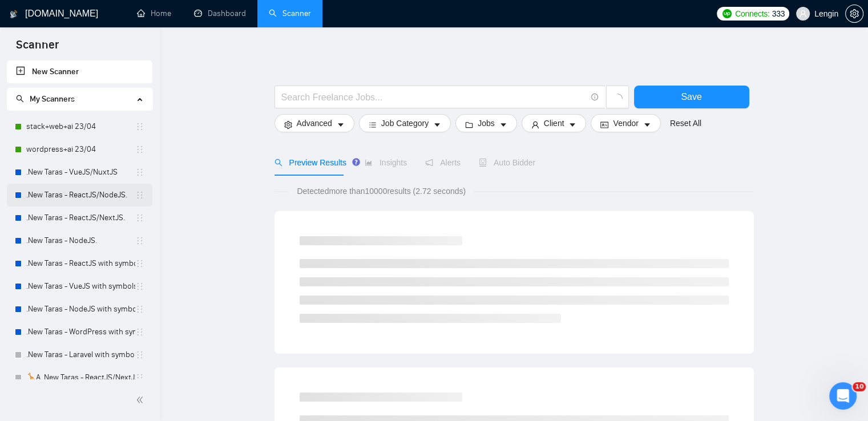  What do you see at coordinates (469, 125) in the screenshot?
I see `span: folder` at bounding box center [469, 125].